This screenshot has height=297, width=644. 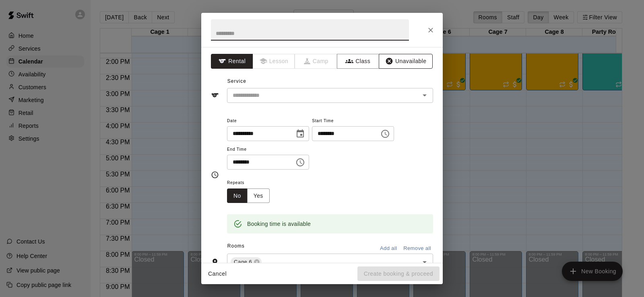 I want to click on svg: Timing, so click(x=215, y=175).